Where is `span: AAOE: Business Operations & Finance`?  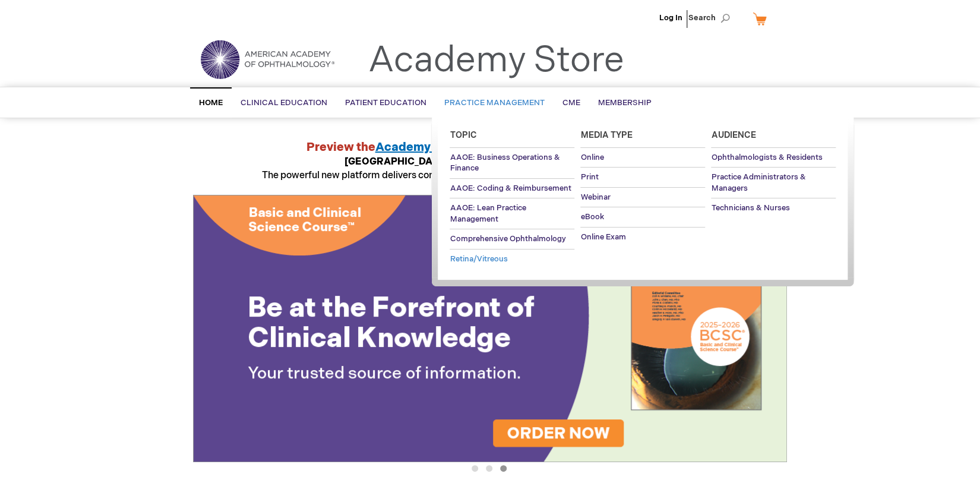 span: AAOE: Business Operations & Finance is located at coordinates (504, 162).